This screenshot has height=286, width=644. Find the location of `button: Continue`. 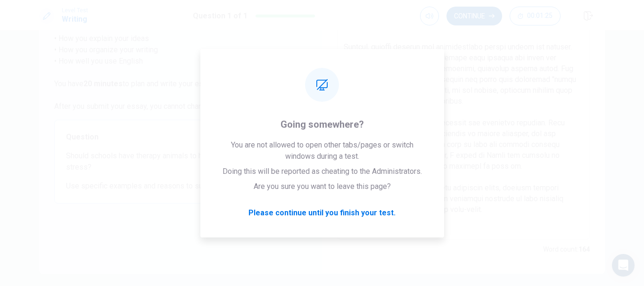

button: Continue is located at coordinates (474, 16).